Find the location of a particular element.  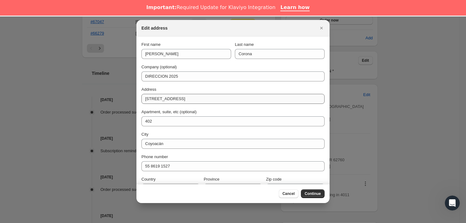

b: Important: is located at coordinates (161, 7).